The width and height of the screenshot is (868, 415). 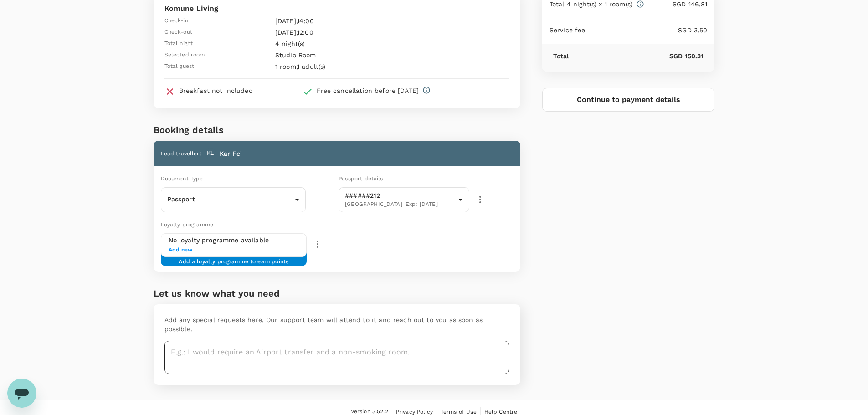 What do you see at coordinates (339, 66) in the screenshot?
I see `p: 1 room , 1 adult(s)` at bounding box center [339, 66].